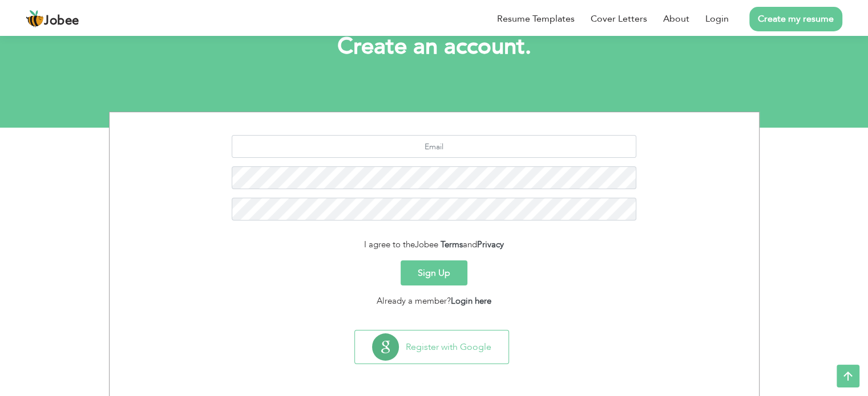 This screenshot has width=868, height=396. Describe the element at coordinates (618, 19) in the screenshot. I see `a: Cover Letters` at that location.